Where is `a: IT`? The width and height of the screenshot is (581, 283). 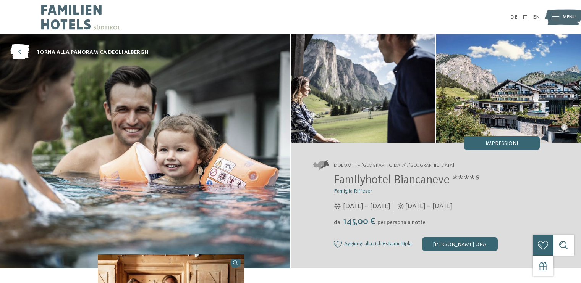
a: IT is located at coordinates (524, 17).